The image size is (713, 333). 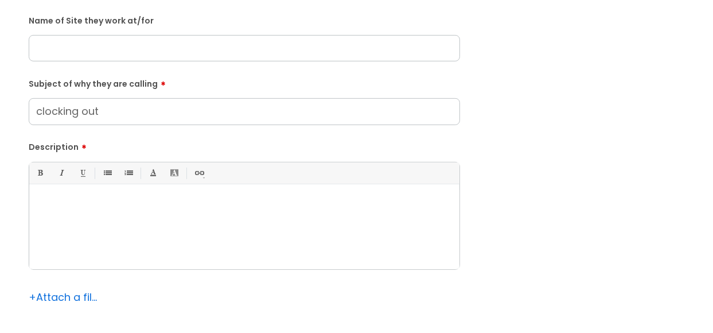 What do you see at coordinates (40, 173) in the screenshot?
I see `a: Bold (Ctrl-B)` at bounding box center [40, 173].